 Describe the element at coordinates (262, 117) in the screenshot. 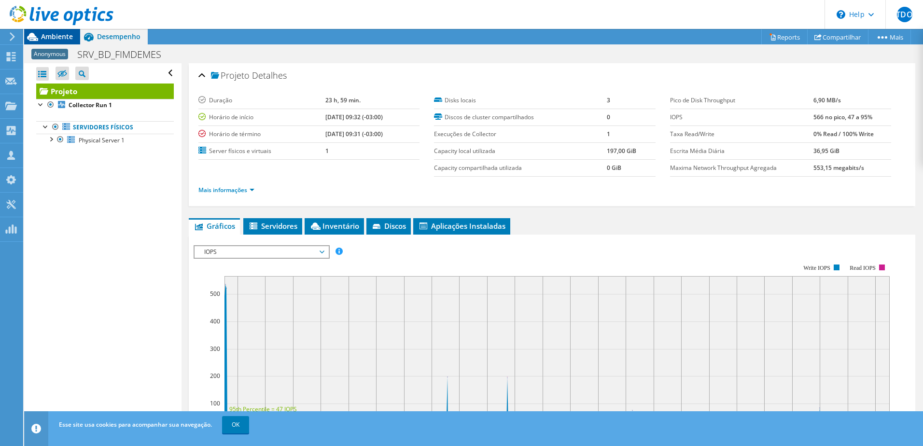

I see `label: Horário de início` at that location.